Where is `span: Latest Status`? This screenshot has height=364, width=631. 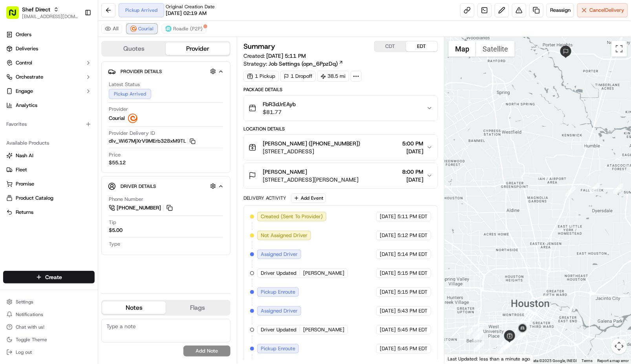
span: Latest Status is located at coordinates (124, 84).